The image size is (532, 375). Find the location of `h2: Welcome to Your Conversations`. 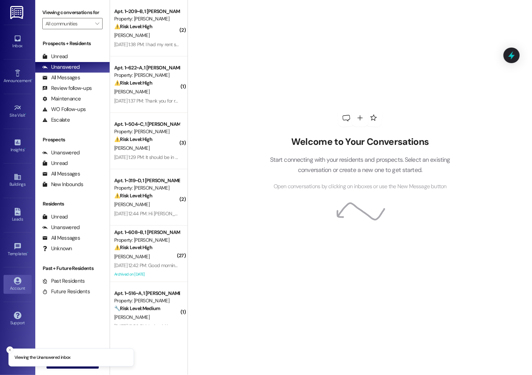

h2: Welcome to Your Conversations is located at coordinates (360, 142).